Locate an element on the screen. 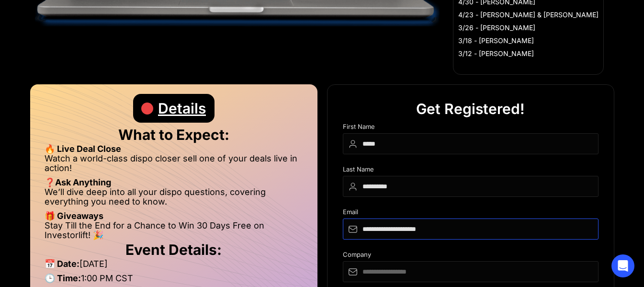 Image resolution: width=644 pixels, height=287 pixels. li: Stay Till the End for a Chance to Win 30 Days Free on Investorlift! 🎉 is located at coordinates (174, 230).